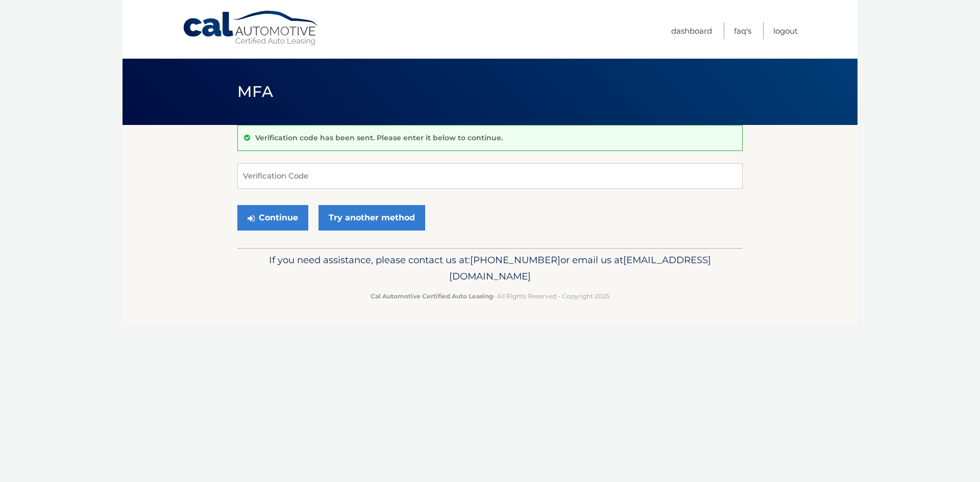 The width and height of the screenshot is (980, 482). What do you see at coordinates (255, 91) in the screenshot?
I see `span: MFA` at bounding box center [255, 91].